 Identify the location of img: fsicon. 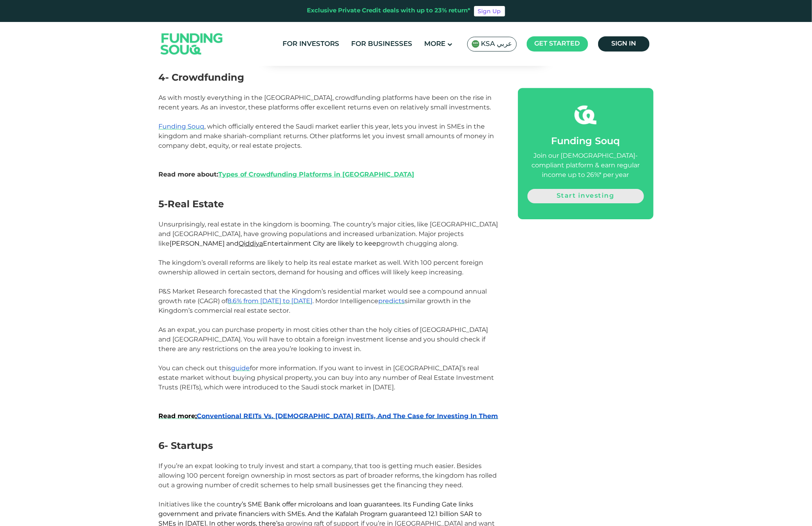
(585, 115).